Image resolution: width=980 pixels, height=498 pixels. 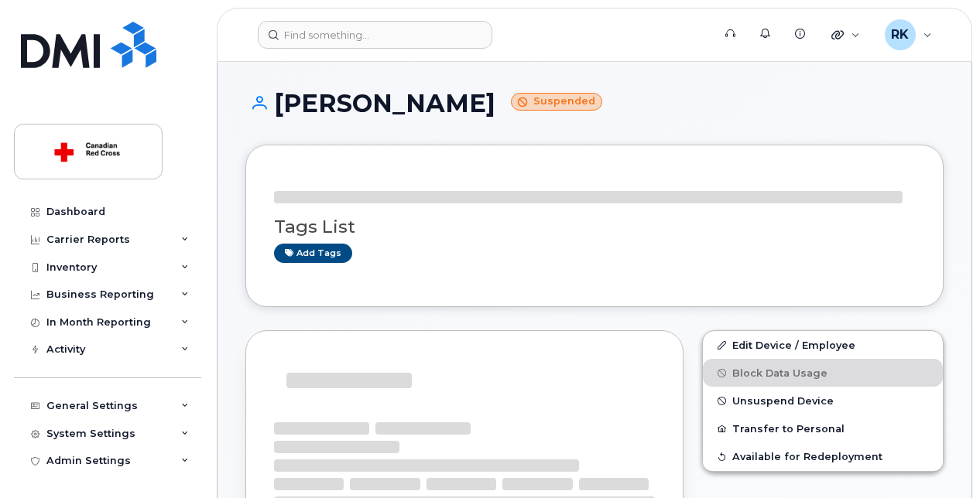 I want to click on a: Add tags, so click(x=312, y=253).